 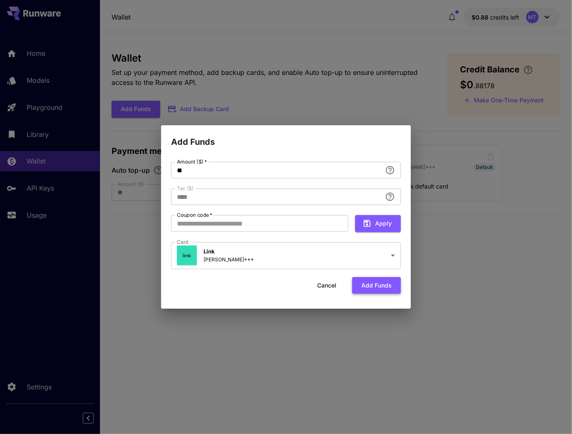 What do you see at coordinates (195, 215) in the screenshot?
I see `label: Coupon code` at bounding box center [195, 215].